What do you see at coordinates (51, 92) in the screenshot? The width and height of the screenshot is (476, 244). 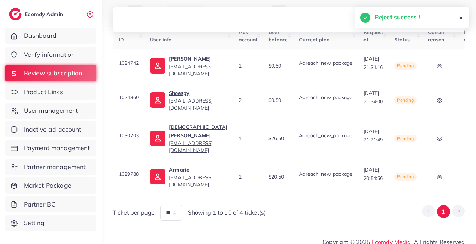 I see `a: Product Links` at bounding box center [51, 92].